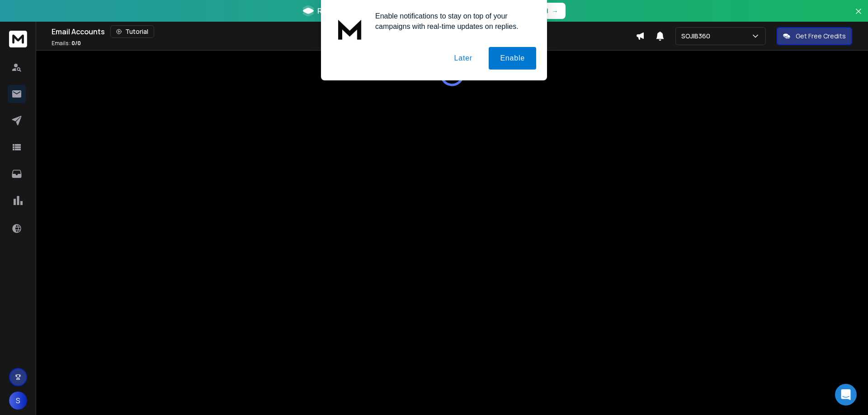 This screenshot has width=868, height=415. I want to click on button: S, so click(18, 401).